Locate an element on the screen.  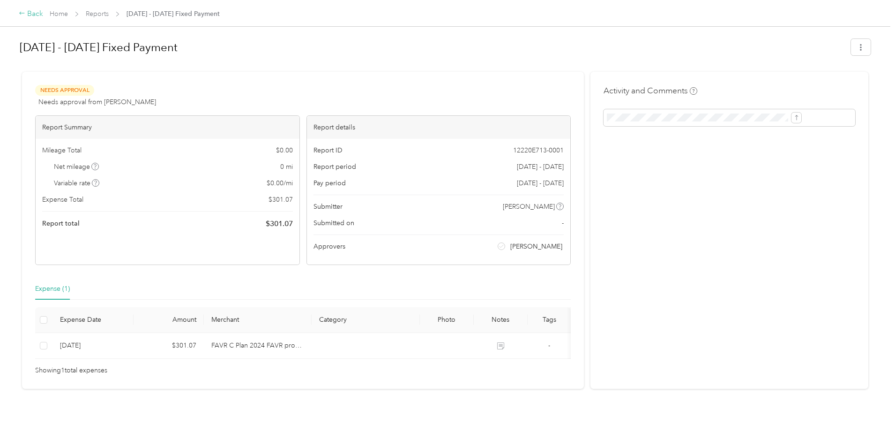
th: Amount is located at coordinates (169, 320).